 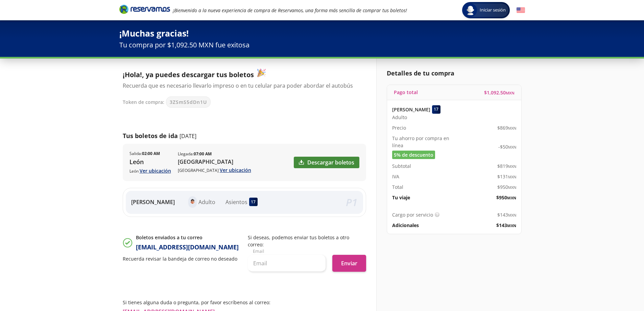 I want to click on p: Tu ahorro por compra en línea, so click(x=423, y=142).